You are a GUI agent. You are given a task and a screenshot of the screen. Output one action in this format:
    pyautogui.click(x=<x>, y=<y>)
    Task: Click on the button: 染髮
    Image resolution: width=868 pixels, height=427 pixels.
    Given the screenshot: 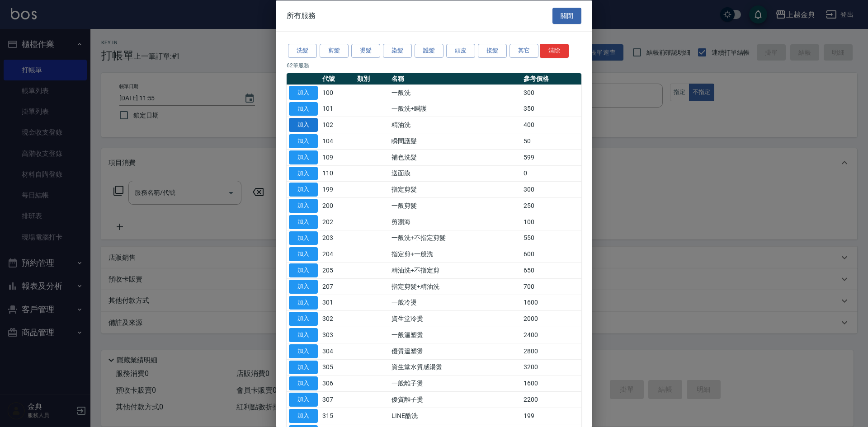 What is the action you would take?
    pyautogui.click(x=397, y=50)
    